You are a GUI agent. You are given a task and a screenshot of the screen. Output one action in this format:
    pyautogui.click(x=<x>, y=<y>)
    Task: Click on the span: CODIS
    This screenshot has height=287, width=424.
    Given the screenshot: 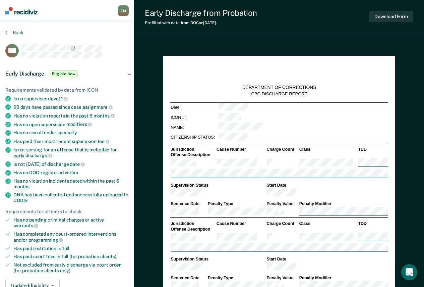 What is the action you would take?
    pyautogui.click(x=20, y=200)
    